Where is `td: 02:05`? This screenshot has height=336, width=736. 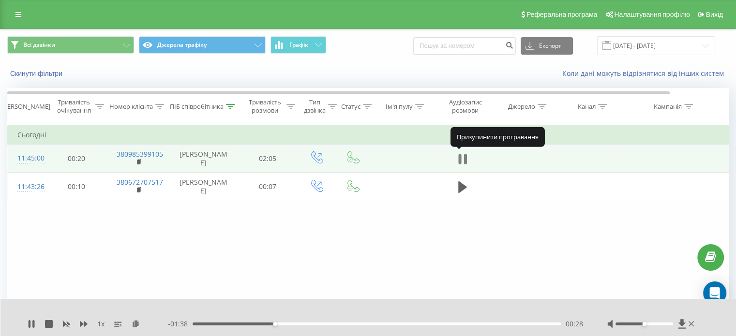 td: 02:05 is located at coordinates (268, 159).